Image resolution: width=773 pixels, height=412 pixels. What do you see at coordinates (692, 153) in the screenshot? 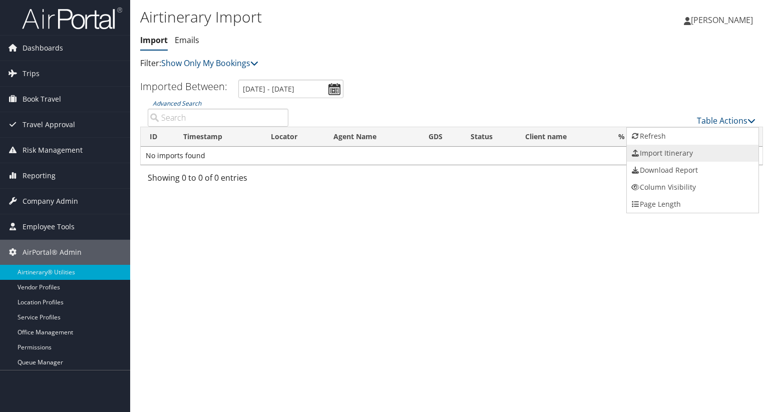
I see `a: Import Itinerary` at bounding box center [692, 153].